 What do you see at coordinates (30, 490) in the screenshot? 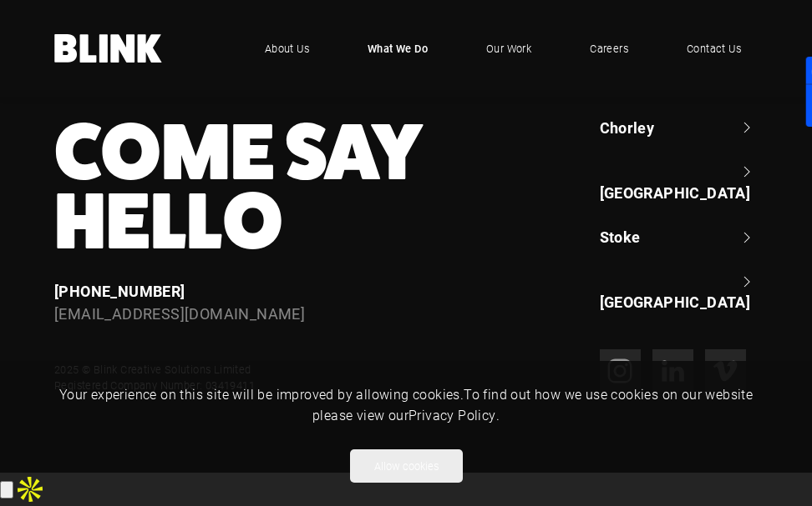
I see `img: Apollo` at bounding box center [30, 490].